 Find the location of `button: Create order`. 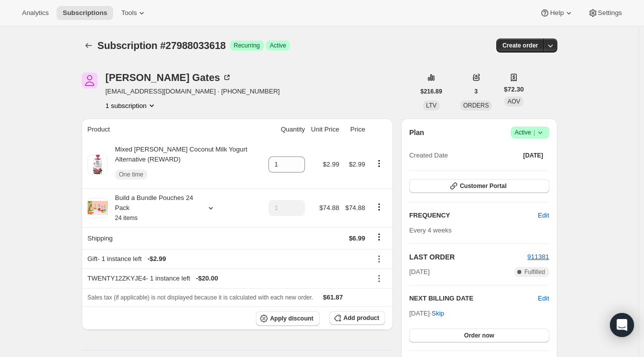

button: Create order is located at coordinates (520, 46).